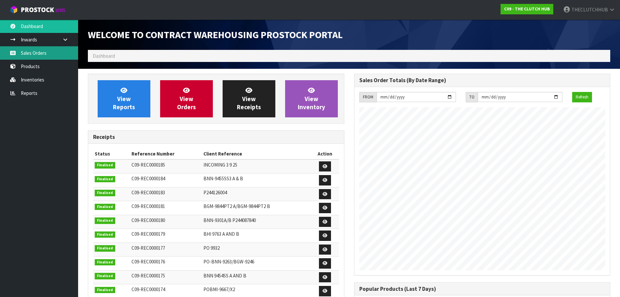 This screenshot has width=620, height=297. What do you see at coordinates (590, 9) in the screenshot?
I see `span: THECLUTCHHUB` at bounding box center [590, 9].